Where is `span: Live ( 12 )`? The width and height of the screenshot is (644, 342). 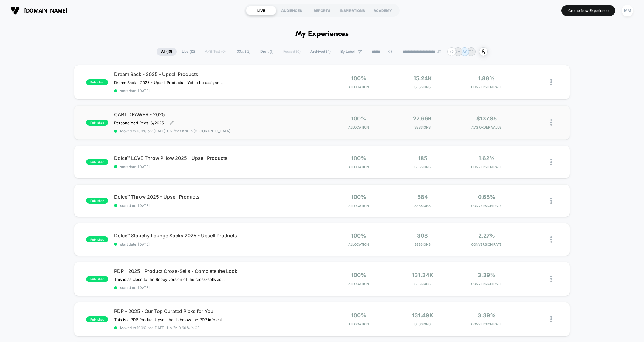 span: Live ( 12 ) is located at coordinates (188, 52).